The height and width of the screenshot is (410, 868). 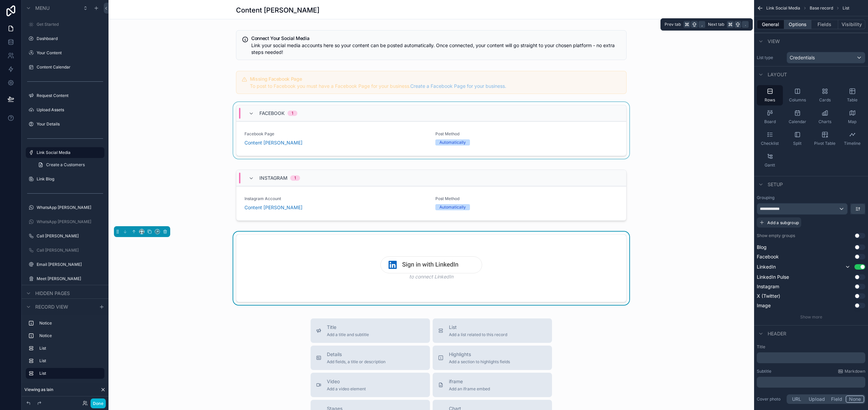 What do you see at coordinates (797, 122) in the screenshot?
I see `span: Calendar` at bounding box center [797, 122].